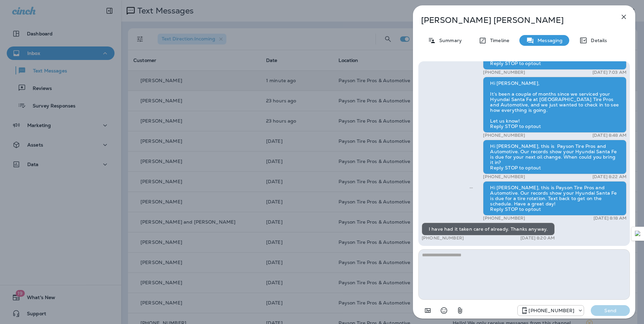  Describe the element at coordinates (548, 40) in the screenshot. I see `p: Messaging` at that location.